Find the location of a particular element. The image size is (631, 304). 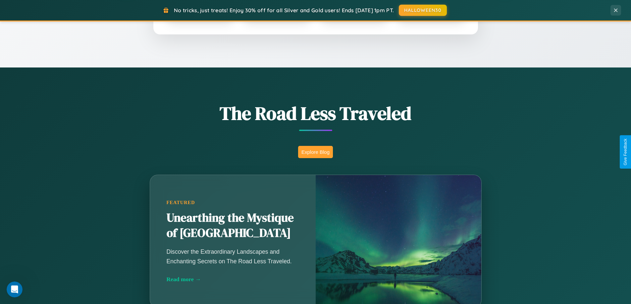

h1: The Road Less Traveled is located at coordinates (316, 113).